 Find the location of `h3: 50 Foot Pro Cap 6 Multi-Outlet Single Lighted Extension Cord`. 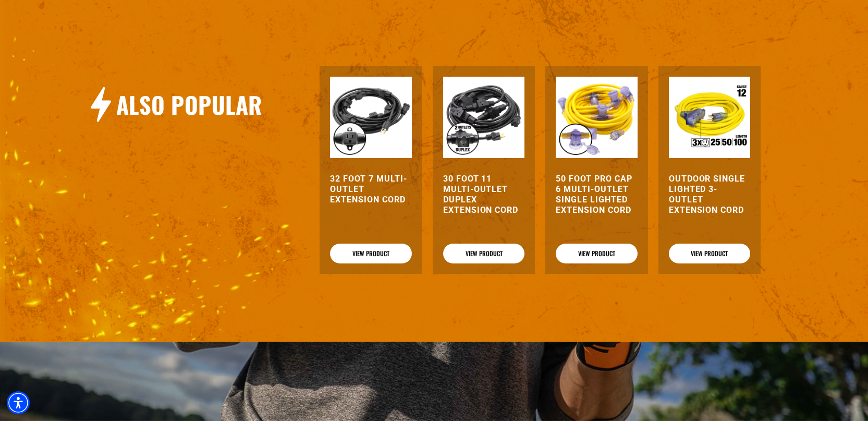

h3: 50 Foot Pro Cap 6 Multi-Outlet Single Lighted Extension Cord is located at coordinates (596, 195).